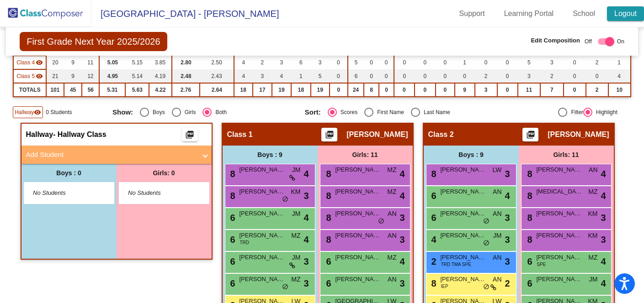  I want to click on td: 19, so click(282, 90).